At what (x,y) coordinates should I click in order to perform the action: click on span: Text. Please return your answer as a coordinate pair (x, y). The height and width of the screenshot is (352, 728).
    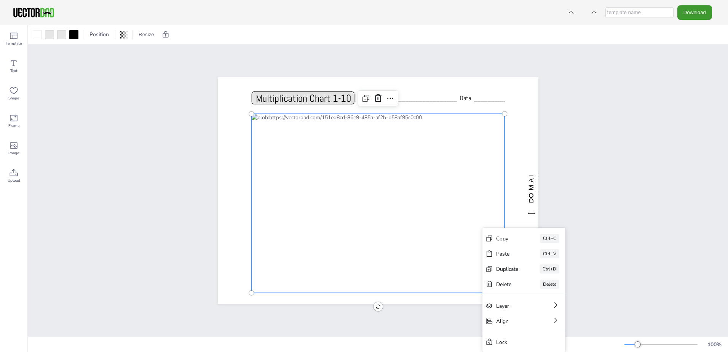
    Looking at the image, I should click on (14, 71).